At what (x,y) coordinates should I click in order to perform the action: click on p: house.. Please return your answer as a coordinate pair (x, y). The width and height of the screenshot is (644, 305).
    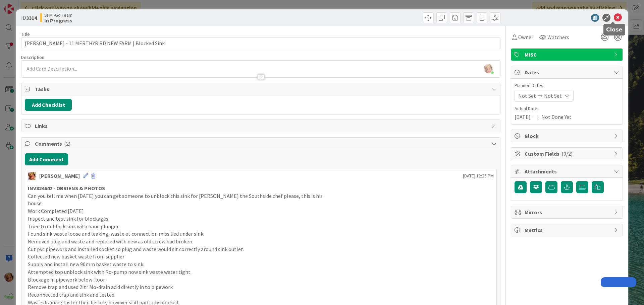
    Looking at the image, I should click on (261, 204).